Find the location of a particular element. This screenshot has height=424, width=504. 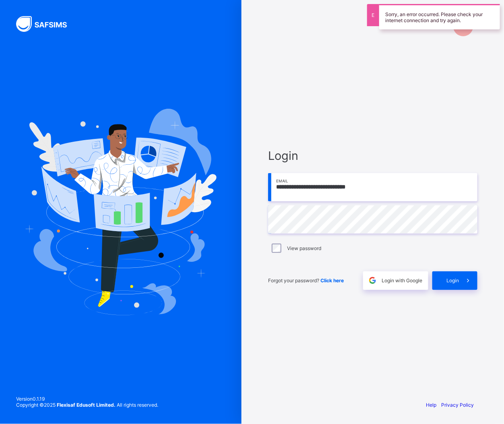

span: Login with Google is located at coordinates (402, 280).